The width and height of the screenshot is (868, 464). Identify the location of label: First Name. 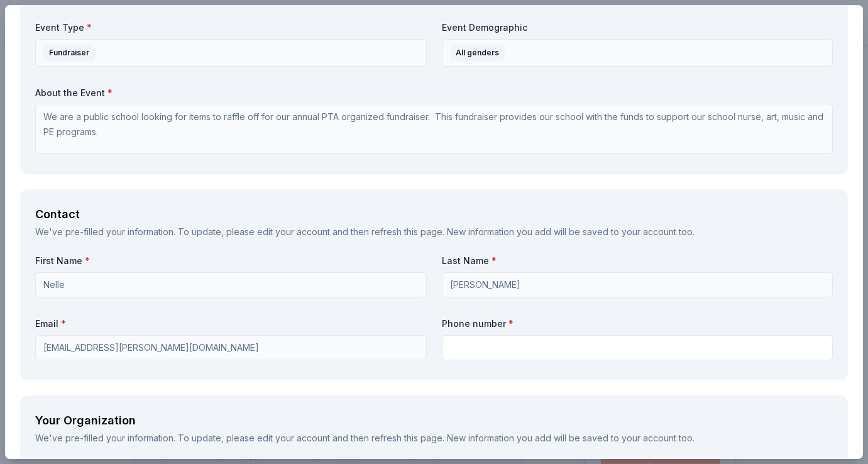
(231, 261).